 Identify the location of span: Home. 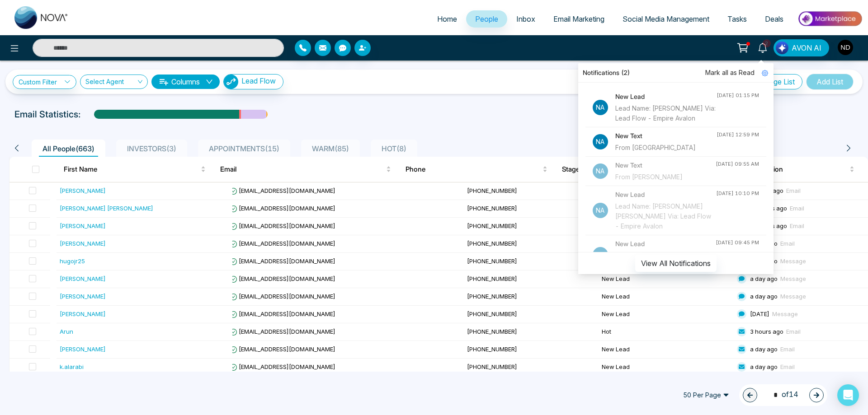
(447, 19).